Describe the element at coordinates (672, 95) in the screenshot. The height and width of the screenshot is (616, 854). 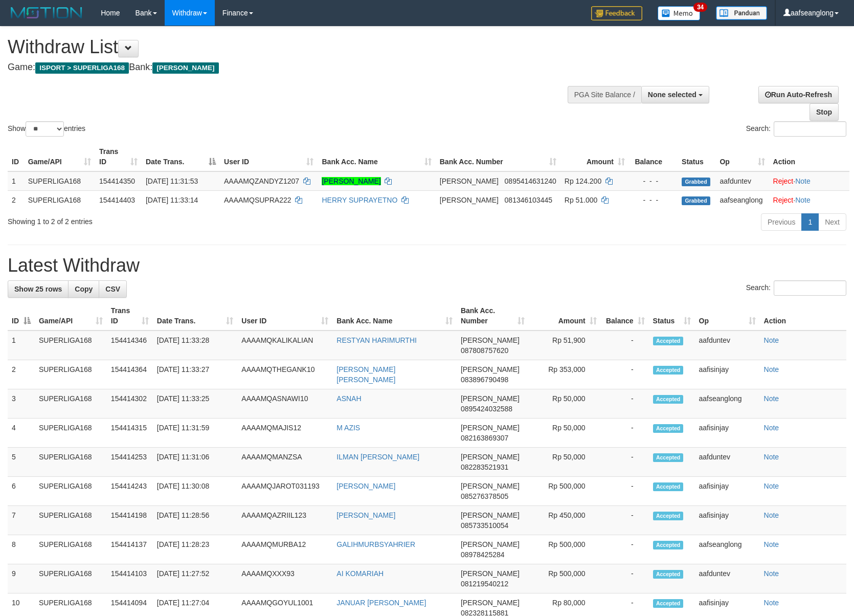
I see `span: None selected` at that location.